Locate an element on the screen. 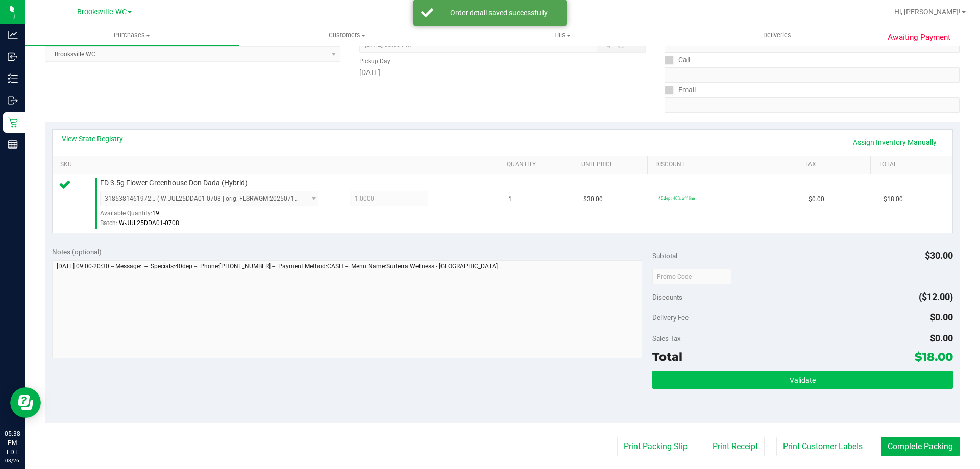 Image resolution: width=980 pixels, height=469 pixels. span: Customers is located at coordinates (346, 35).